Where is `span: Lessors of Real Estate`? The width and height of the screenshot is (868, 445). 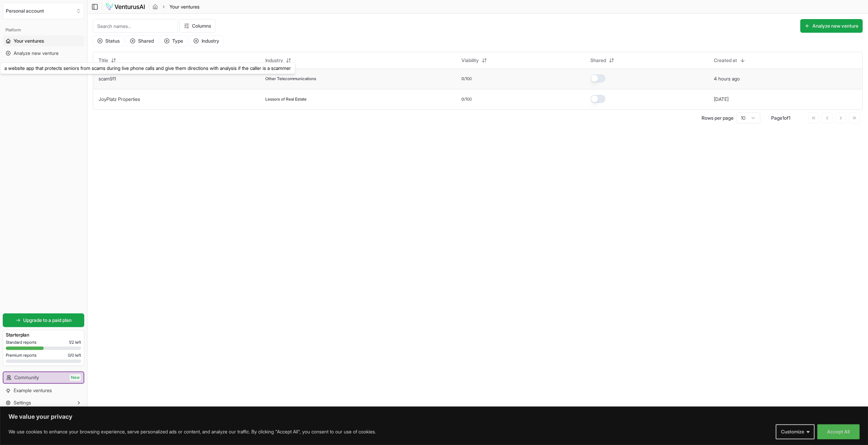 span: Lessors of Real Estate is located at coordinates (286, 99).